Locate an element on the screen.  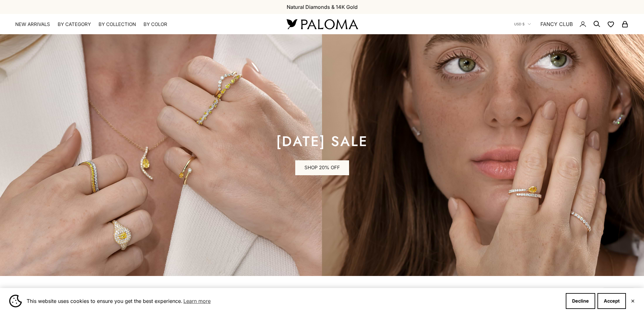
summary: By Color is located at coordinates (155, 24).